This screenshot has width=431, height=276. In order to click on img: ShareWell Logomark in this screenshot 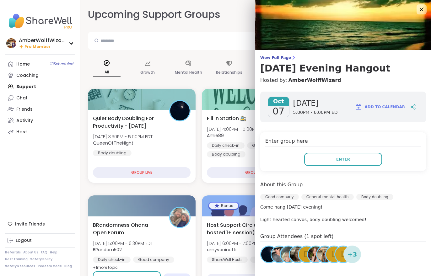, I will do `click(359, 107)`.